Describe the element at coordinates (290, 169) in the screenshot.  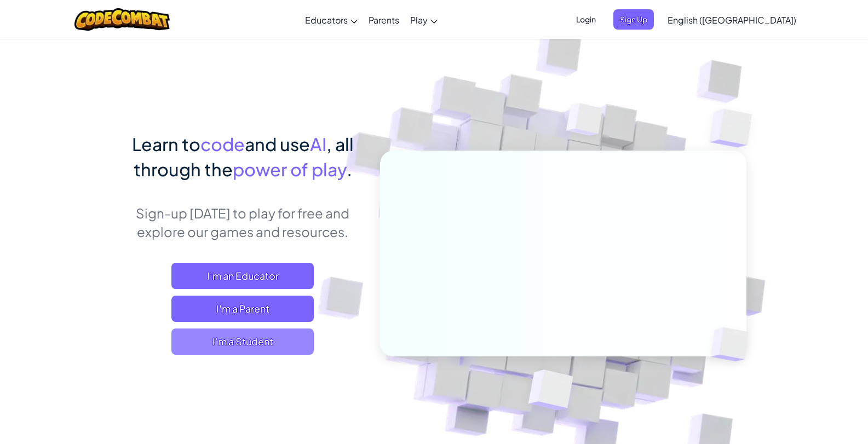
I see `span: power of play` at that location.